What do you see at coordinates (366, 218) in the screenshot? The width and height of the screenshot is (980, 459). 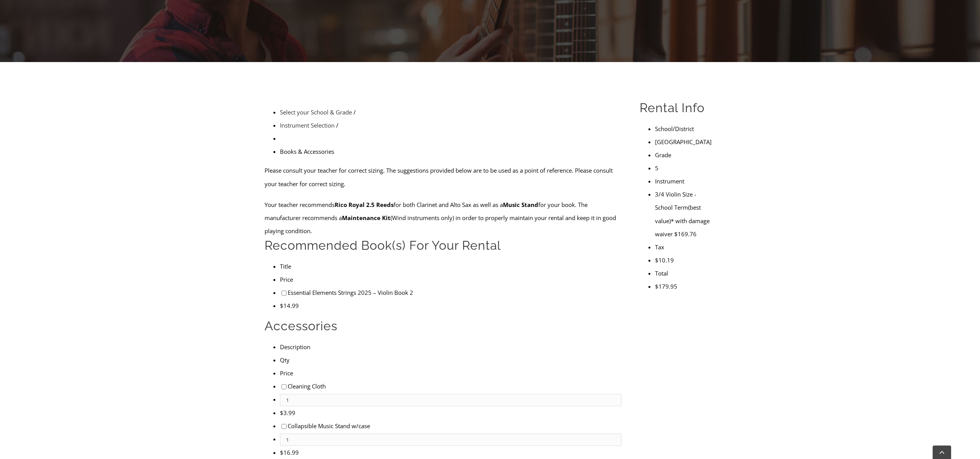 I see `strong: Maintenance Kit` at bounding box center [366, 218].